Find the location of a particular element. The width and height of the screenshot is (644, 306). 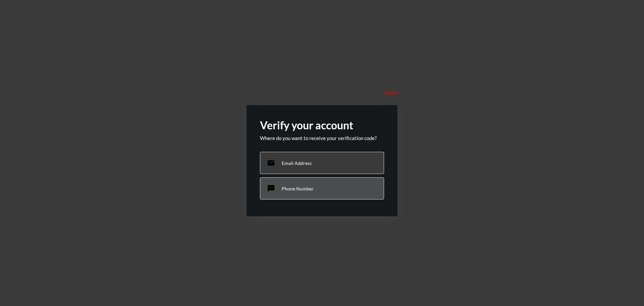

p: Phone Number is located at coordinates (298, 188).